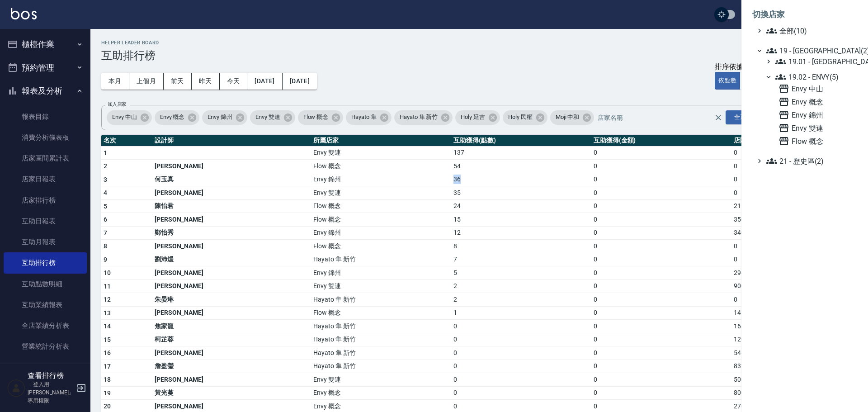 Image resolution: width=868 pixels, height=412 pixels. Describe the element at coordinates (809, 161) in the screenshot. I see `span: 21 - 歷史區(2)` at that location.